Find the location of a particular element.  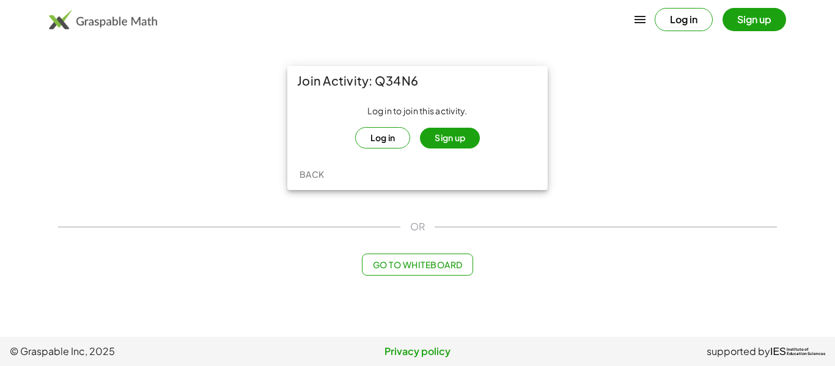

span: Back is located at coordinates (311, 174).